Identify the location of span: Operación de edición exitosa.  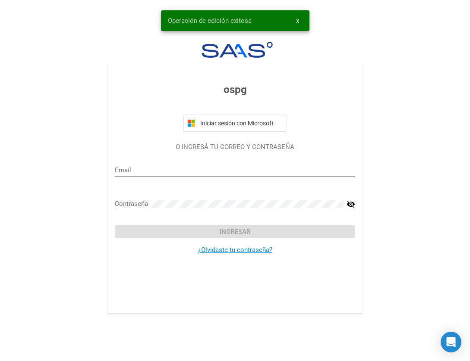
(210, 21).